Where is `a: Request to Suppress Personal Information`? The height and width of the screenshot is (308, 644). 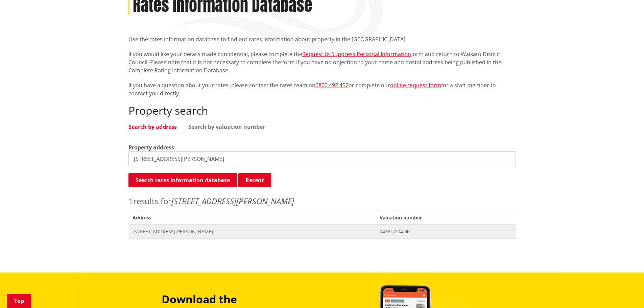
a: Request to Suppress Personal Information is located at coordinates (356, 54).